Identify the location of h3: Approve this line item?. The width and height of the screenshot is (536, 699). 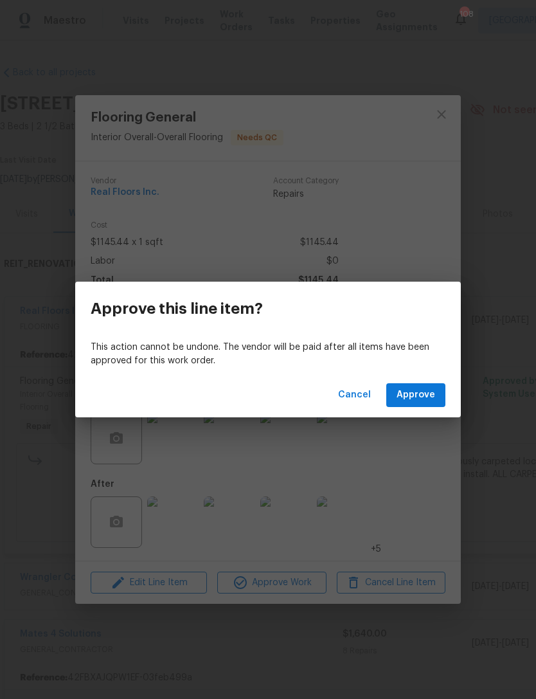
(177, 309).